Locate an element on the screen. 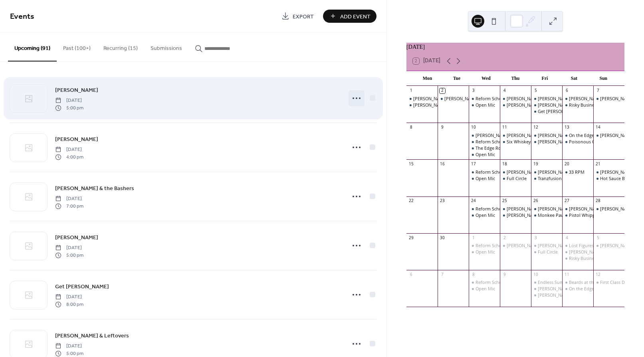 The image size is (644, 357). div: 6 is located at coordinates (411, 274).